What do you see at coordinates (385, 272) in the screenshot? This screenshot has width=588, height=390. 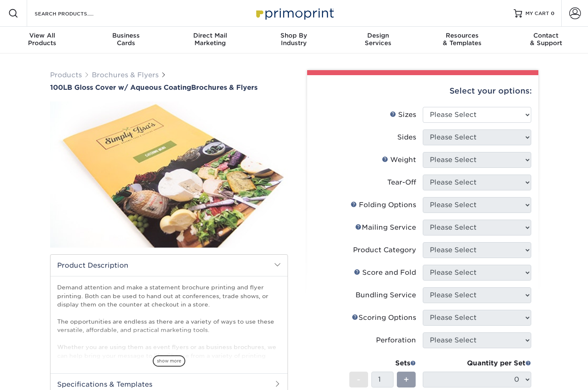 I see `div: Score and Fold` at bounding box center [385, 272].